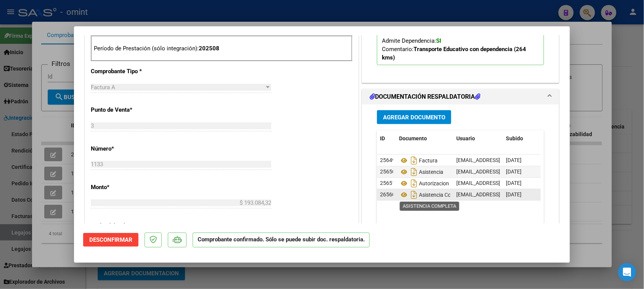 This screenshot has width=644, height=289. What do you see at coordinates (418, 161) in the screenshot?
I see `span: Factura` at bounding box center [418, 161].